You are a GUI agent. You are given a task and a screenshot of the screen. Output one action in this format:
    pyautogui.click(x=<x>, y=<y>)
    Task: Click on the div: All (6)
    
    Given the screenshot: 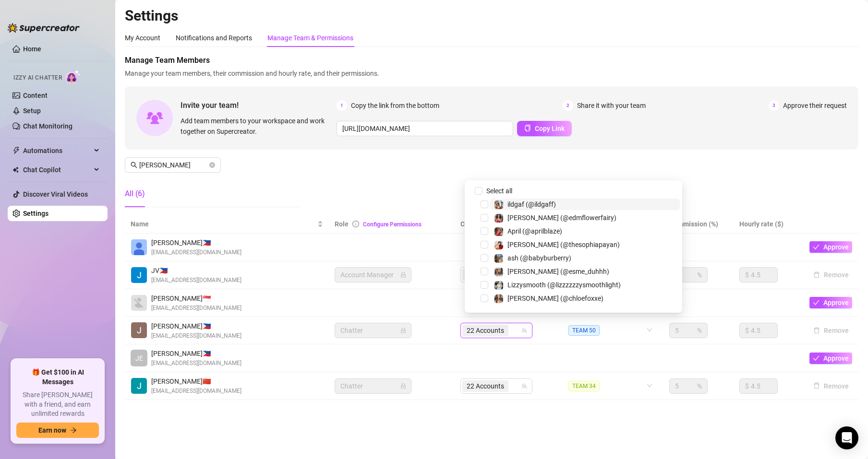 What is the action you would take?
    pyautogui.click(x=135, y=194)
    